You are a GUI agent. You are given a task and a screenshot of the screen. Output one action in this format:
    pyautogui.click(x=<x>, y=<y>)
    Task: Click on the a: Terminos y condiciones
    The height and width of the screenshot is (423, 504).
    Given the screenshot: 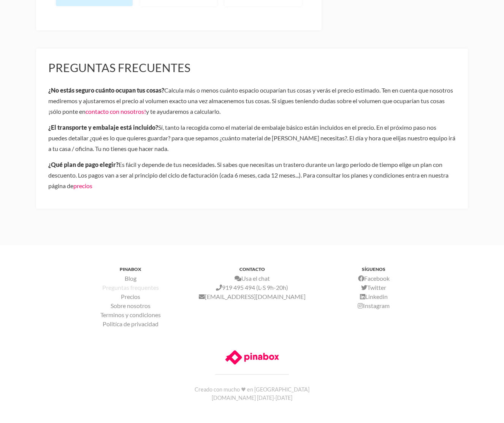 What is the action you would take?
    pyautogui.click(x=130, y=315)
    